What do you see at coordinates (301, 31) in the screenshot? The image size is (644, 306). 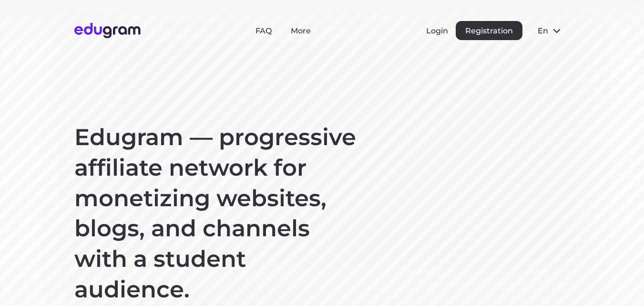 I see `a: More` at bounding box center [301, 31].